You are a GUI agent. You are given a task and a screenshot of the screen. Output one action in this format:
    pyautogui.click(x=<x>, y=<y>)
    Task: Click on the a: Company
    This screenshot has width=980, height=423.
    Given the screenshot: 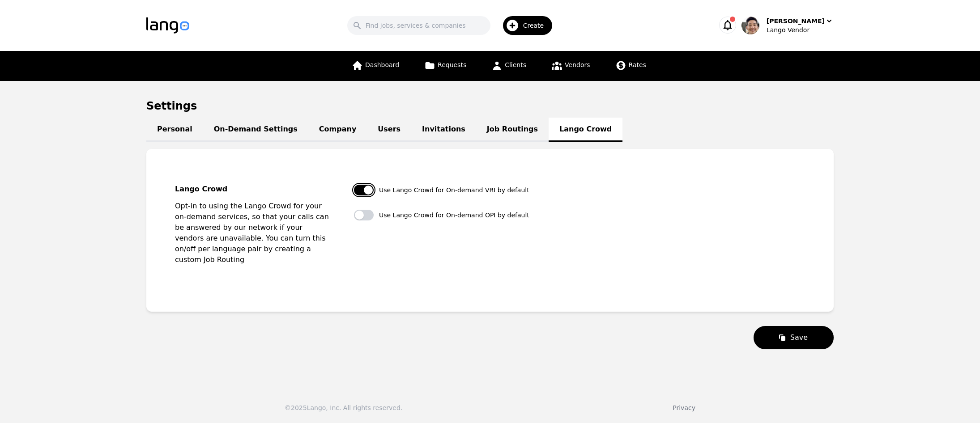 What is the action you would take?
    pyautogui.click(x=337, y=130)
    